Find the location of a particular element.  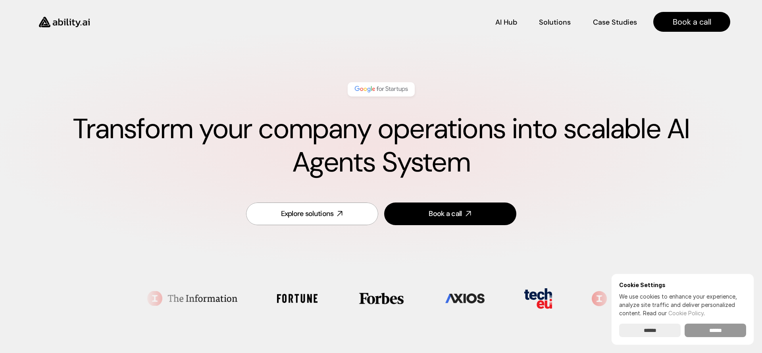

p: Case Studies is located at coordinates (615, 22).